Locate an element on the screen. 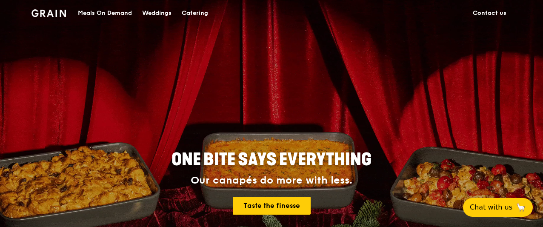  div: Catering is located at coordinates (195, 13).